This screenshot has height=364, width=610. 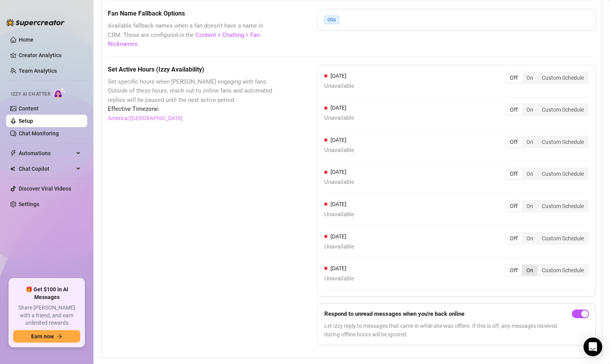 I want to click on a: Team Analytics, so click(x=38, y=71).